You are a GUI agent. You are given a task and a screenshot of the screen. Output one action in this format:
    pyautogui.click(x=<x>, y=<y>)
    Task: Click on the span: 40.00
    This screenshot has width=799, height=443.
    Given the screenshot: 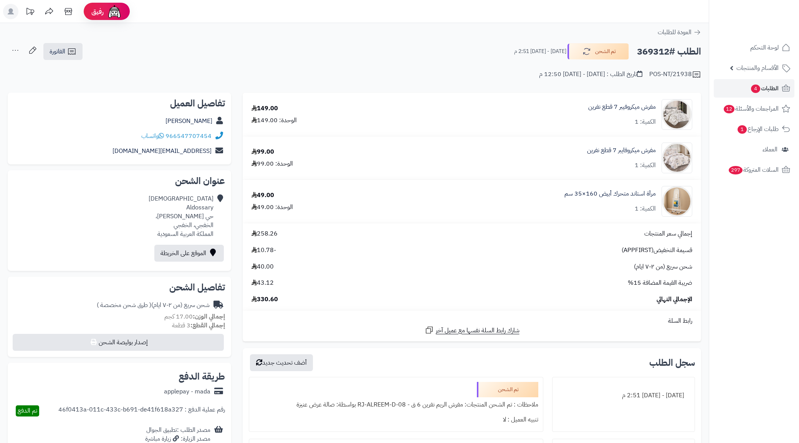 What is the action you would take?
    pyautogui.click(x=263, y=266)
    